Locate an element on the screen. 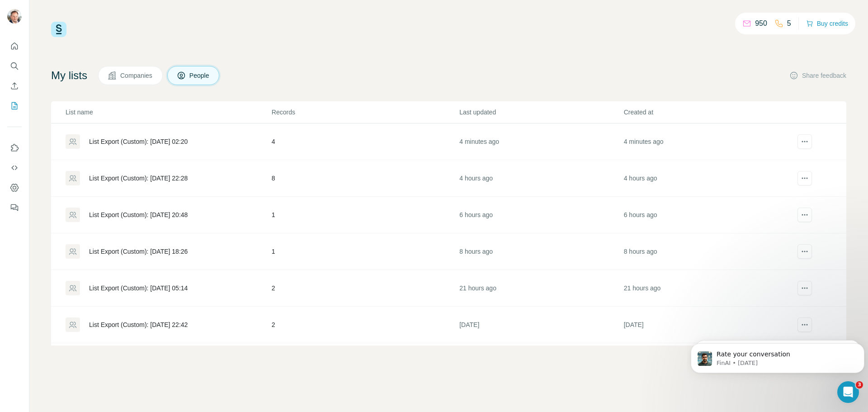 This screenshot has width=868, height=412. p: Message from FinAI, sent 1w ago is located at coordinates (98, 39).